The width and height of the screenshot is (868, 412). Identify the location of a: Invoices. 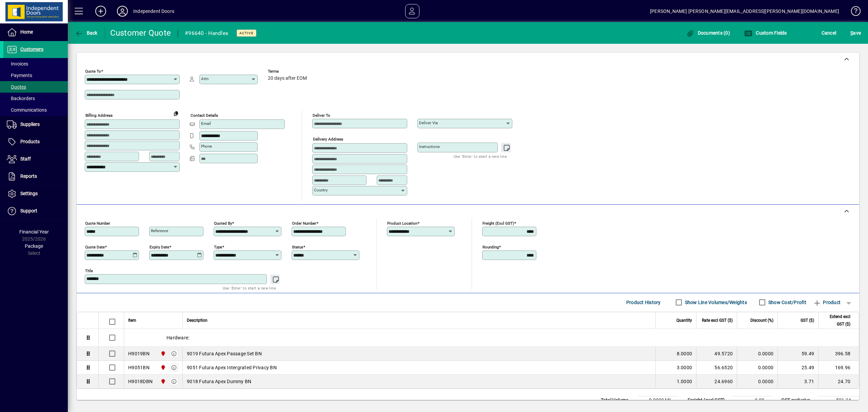
(36, 64).